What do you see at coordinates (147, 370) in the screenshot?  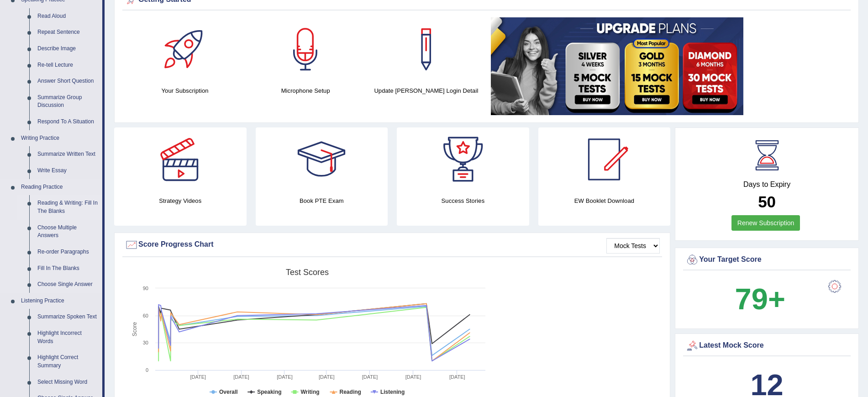 I see `text: 0` at bounding box center [147, 370].